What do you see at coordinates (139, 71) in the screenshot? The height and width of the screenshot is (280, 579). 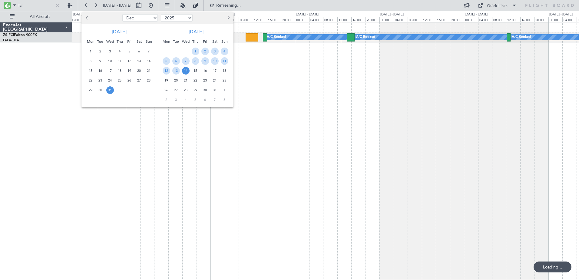 I see `div: 20-12-2025` at bounding box center [139, 71].